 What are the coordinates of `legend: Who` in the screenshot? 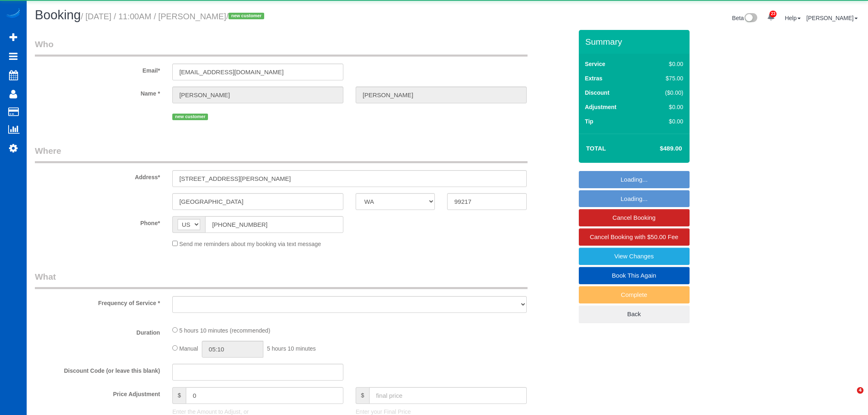 It's located at (281, 47).